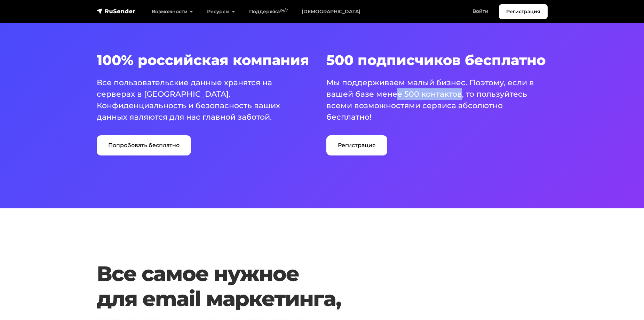 Image resolution: width=644 pixels, height=320 pixels. I want to click on h3: 500 подписчиков бесплатно, so click(437, 60).